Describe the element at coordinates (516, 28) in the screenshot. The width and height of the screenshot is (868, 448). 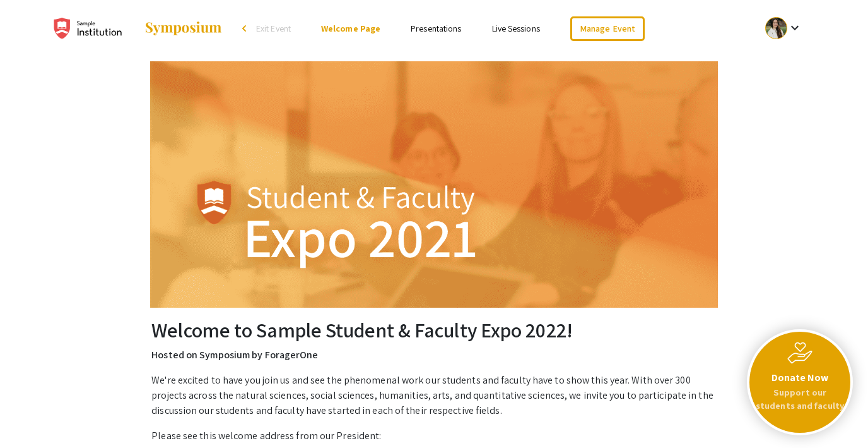
I see `a: Live Sessions` at that location.